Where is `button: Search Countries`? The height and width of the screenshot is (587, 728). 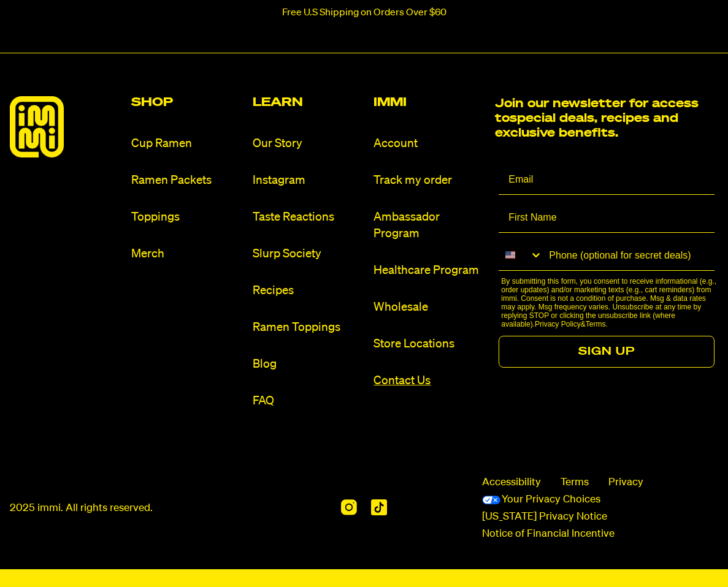
button: Search Countries is located at coordinates (520, 255).